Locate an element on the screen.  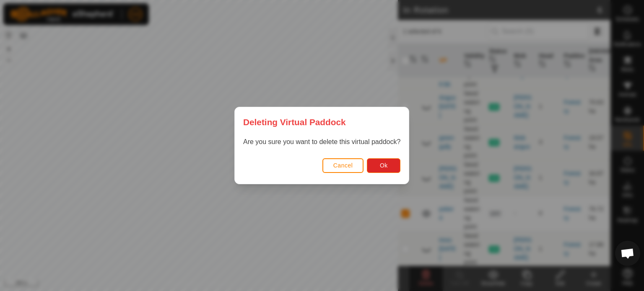
button: Cancel is located at coordinates (343, 166).